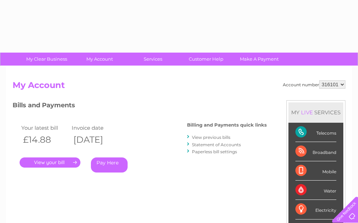 This screenshot has width=358, height=223. Describe the element at coordinates (316, 190) in the screenshot. I see `div: Water` at that location.